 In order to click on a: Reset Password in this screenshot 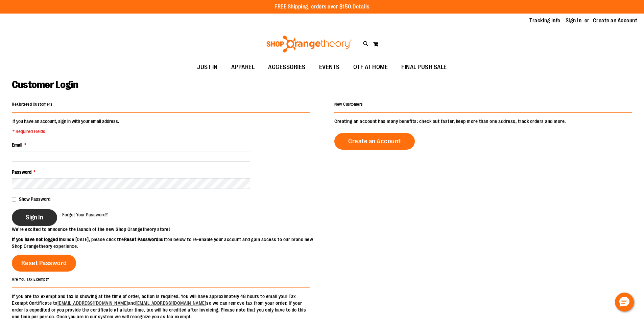, I will do `click(44, 263)`.